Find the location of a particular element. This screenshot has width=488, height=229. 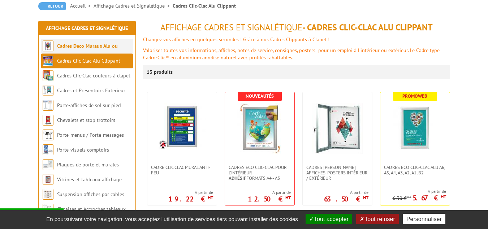

a: Vitrines et tableaux affichage is located at coordinates (89, 179).